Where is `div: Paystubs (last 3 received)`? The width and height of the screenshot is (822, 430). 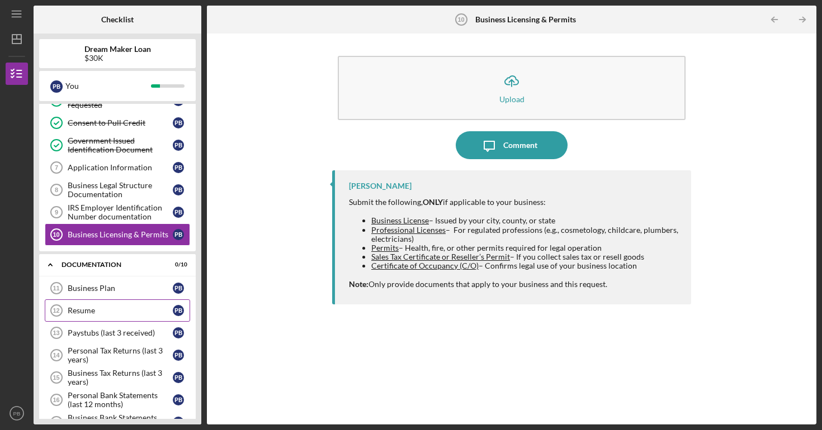
div: Paystubs (last 3 received) is located at coordinates (120, 333).